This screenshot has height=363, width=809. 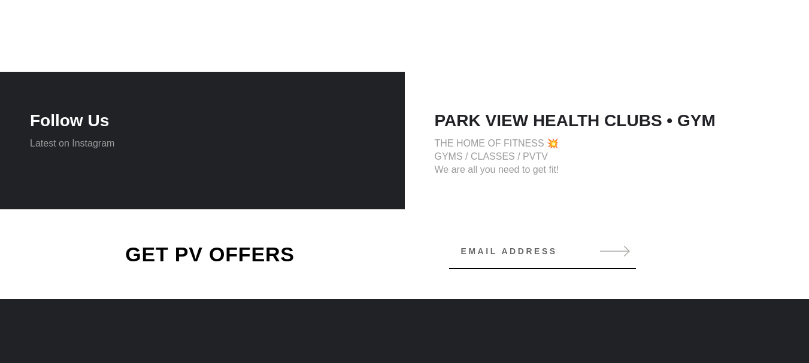 What do you see at coordinates (202, 144) in the screenshot?
I see `p: Latest on Instagram` at bounding box center [202, 144].